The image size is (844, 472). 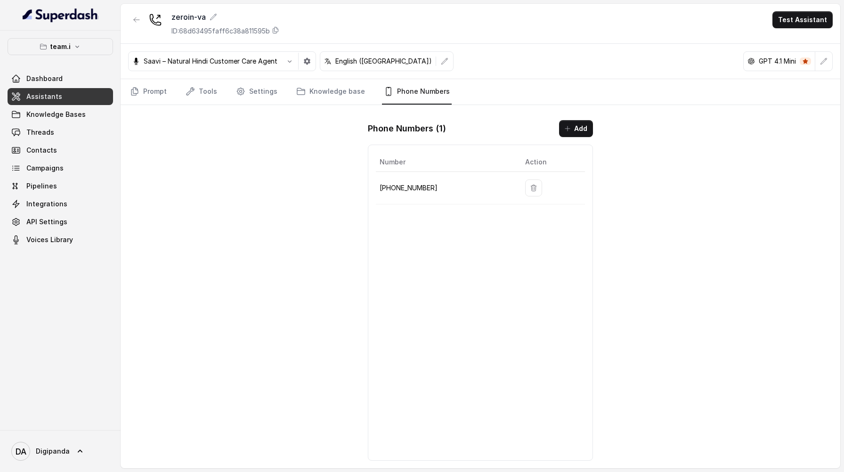 I want to click on span: Assistants, so click(x=44, y=97).